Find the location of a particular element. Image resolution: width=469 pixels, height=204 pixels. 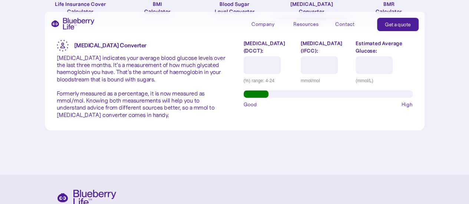

div: Blood Sugar Level Converter is located at coordinates (235, 8).